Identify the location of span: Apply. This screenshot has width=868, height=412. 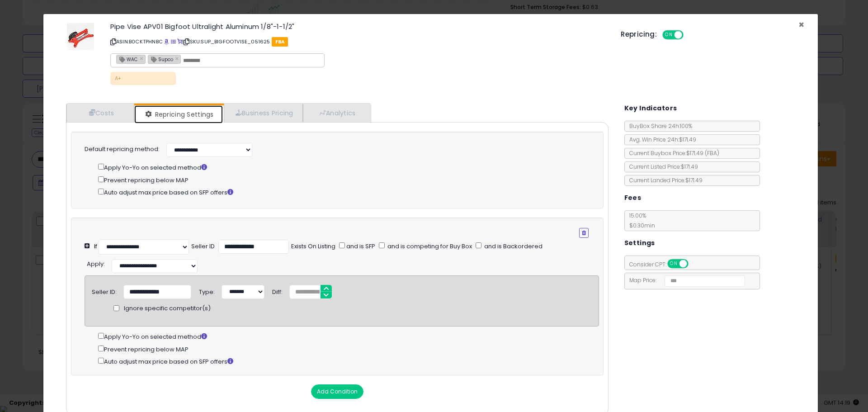
(95, 263).